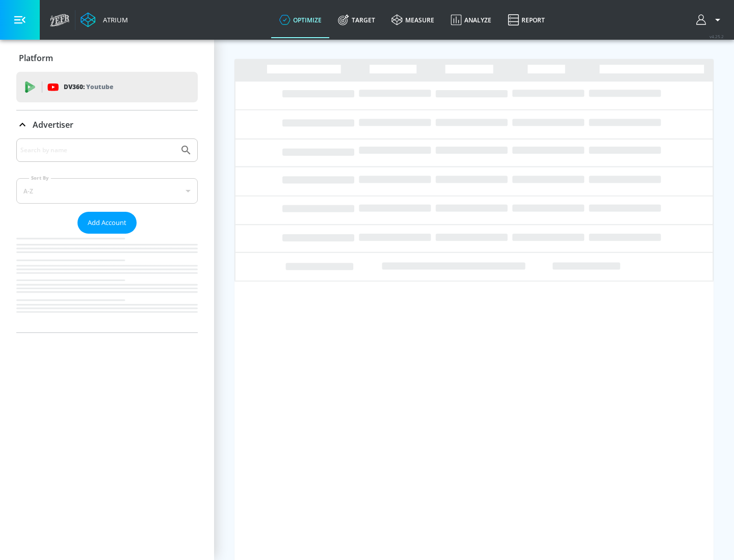  Describe the element at coordinates (413, 19) in the screenshot. I see `a: measure` at that location.